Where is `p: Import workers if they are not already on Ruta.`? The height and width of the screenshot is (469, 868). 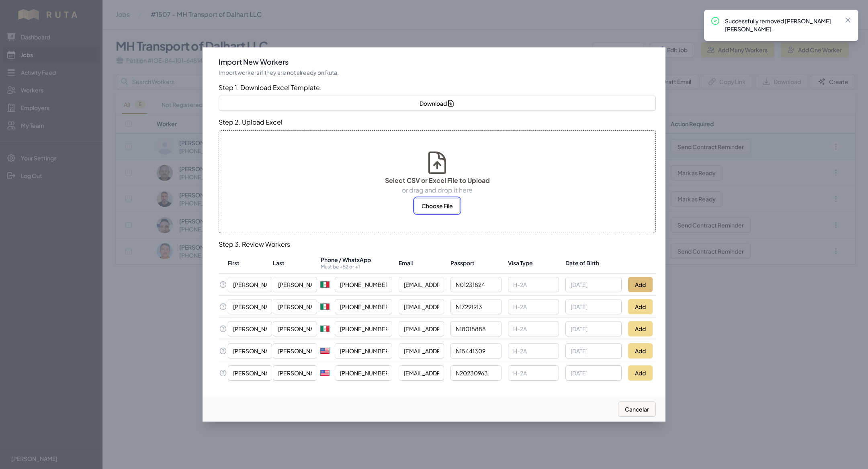 p: Import workers if they are not already on Ruta. is located at coordinates (437, 72).